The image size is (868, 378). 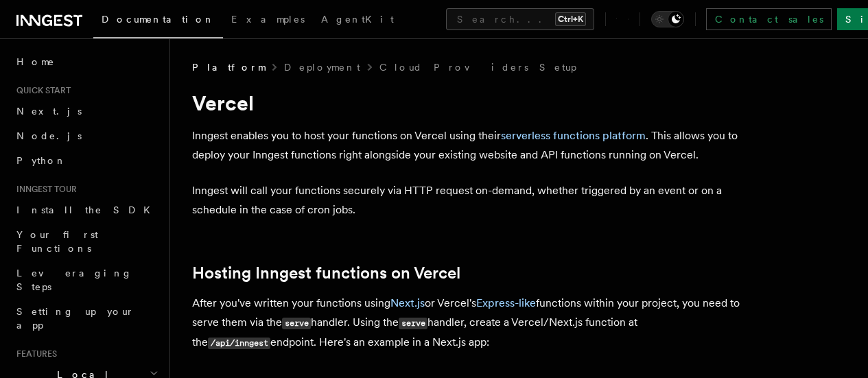 I want to click on span: Platform, so click(x=228, y=67).